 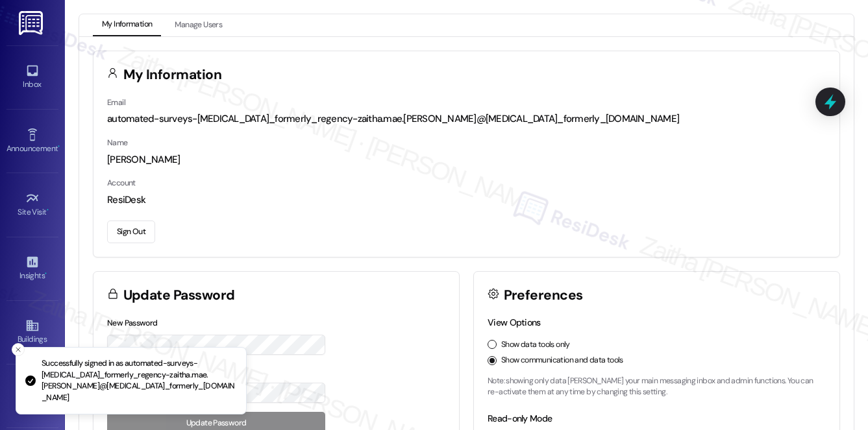 I want to click on label: Show communication and data tools, so click(x=563, y=360).